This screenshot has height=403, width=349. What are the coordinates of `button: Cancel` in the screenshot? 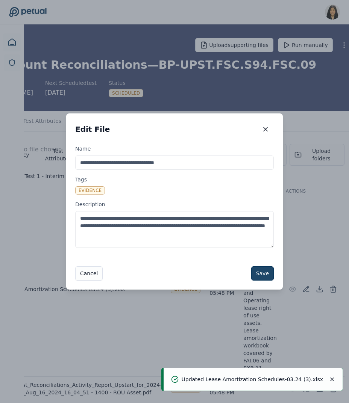 It's located at (89, 274).